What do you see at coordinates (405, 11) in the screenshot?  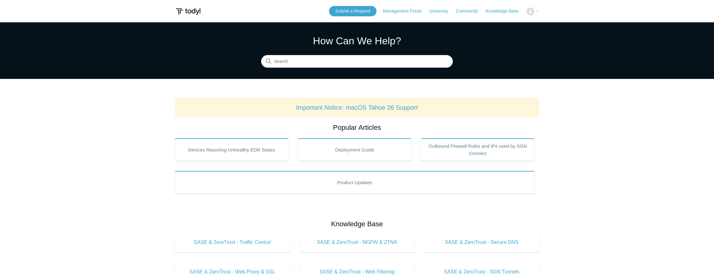 I see `a: Management Portal` at bounding box center [405, 11].